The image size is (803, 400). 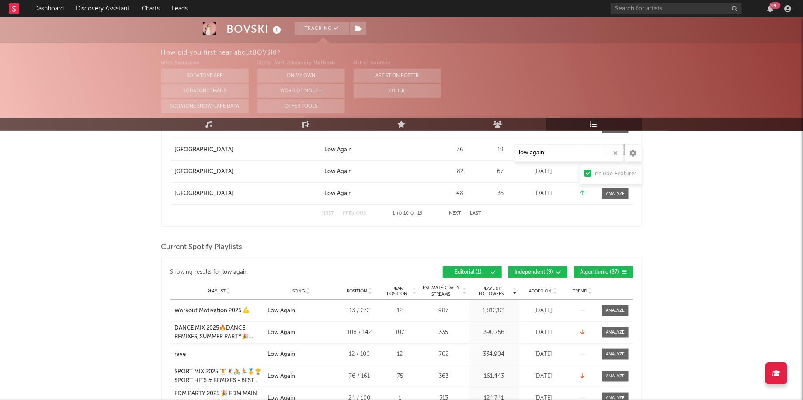 What do you see at coordinates (460, 194) in the screenshot?
I see `div: 48` at bounding box center [460, 194].